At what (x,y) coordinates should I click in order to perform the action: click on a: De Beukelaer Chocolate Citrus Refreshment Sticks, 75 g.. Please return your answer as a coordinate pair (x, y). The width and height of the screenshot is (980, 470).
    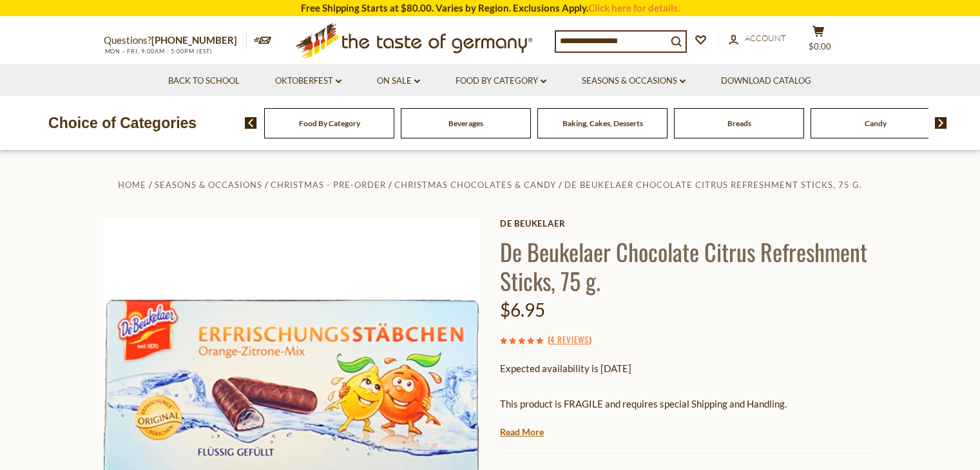
    Looking at the image, I should click on (713, 185).